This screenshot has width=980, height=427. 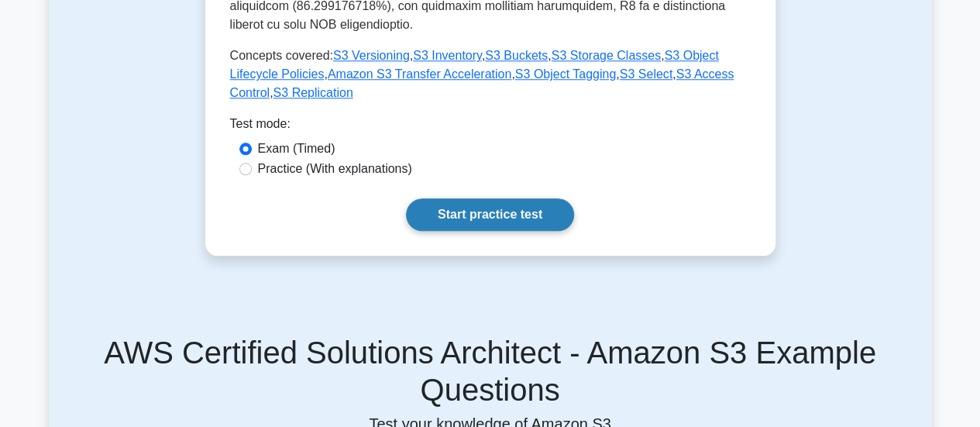 I want to click on label: Exam (Timed), so click(x=297, y=149).